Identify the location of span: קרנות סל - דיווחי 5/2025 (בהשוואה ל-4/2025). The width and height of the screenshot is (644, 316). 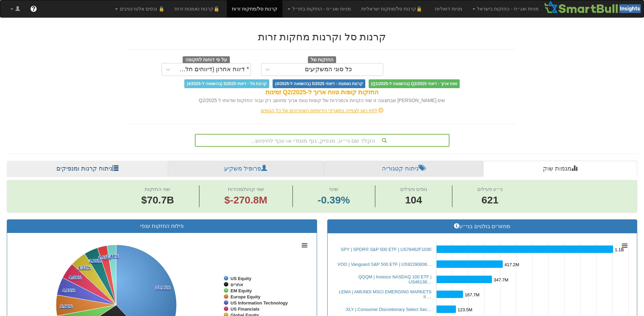
(227, 84).